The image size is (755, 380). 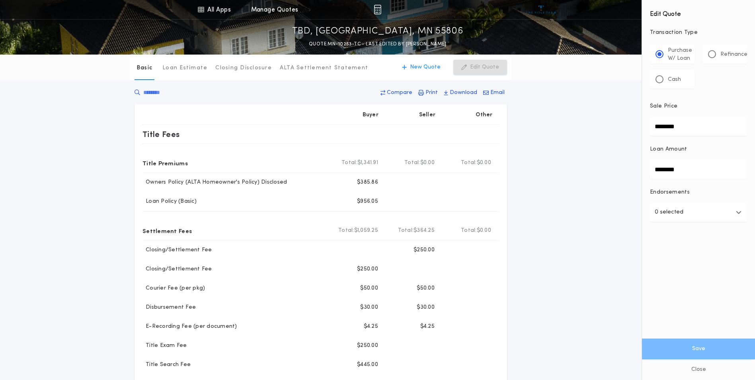 I want to click on p: Loan Estimate, so click(x=185, y=68).